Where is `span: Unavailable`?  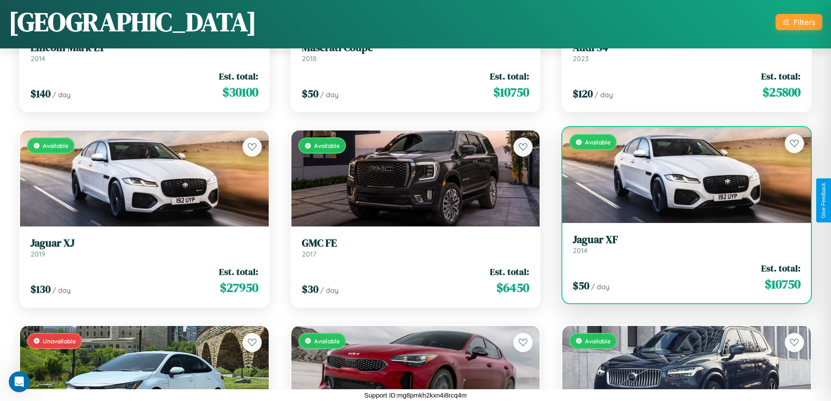 span: Unavailable is located at coordinates (59, 341).